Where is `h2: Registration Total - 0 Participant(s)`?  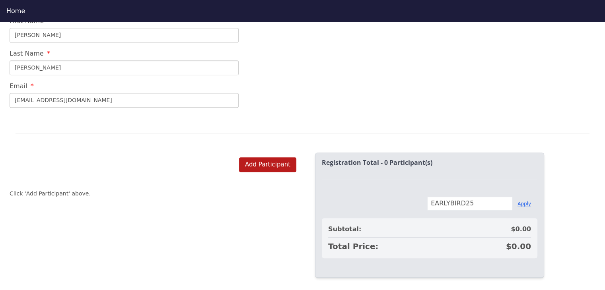 h2: Registration Total - 0 Participant(s) is located at coordinates (430, 163).